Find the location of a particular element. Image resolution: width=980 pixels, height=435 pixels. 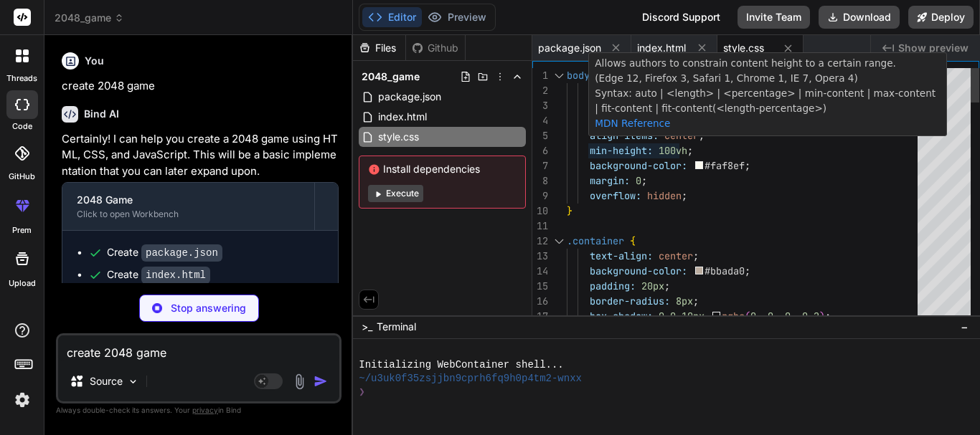

img: settings is located at coordinates (22, 400).